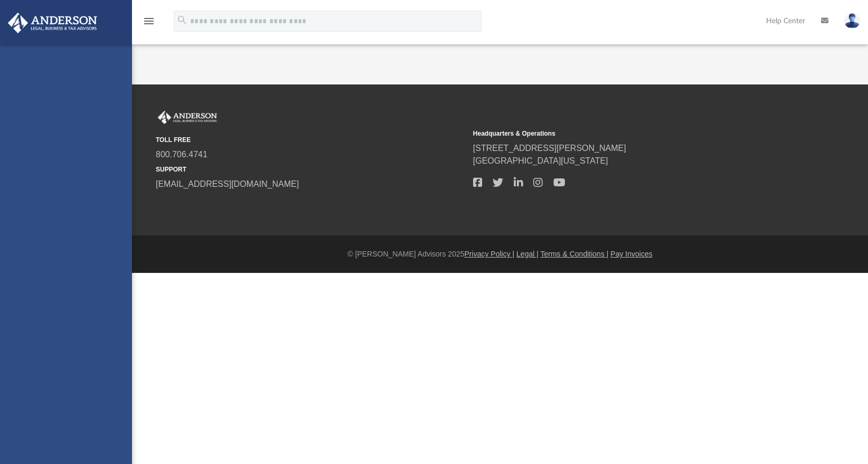 This screenshot has width=868, height=464. I want to click on a: Legal |, so click(528, 254).